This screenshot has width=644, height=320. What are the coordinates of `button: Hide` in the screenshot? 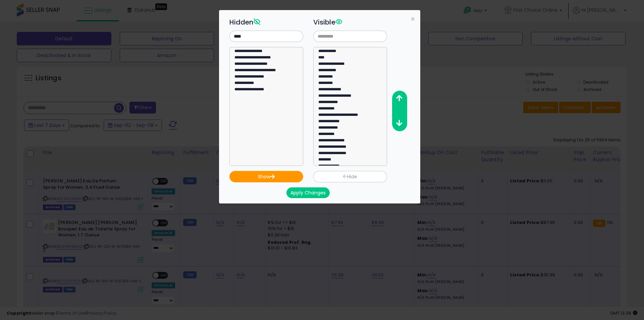 It's located at (350, 177).